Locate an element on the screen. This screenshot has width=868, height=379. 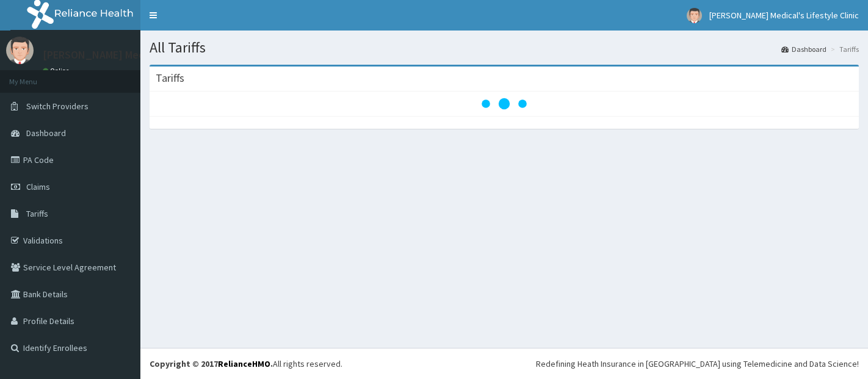
span: Claims is located at coordinates (38, 187).